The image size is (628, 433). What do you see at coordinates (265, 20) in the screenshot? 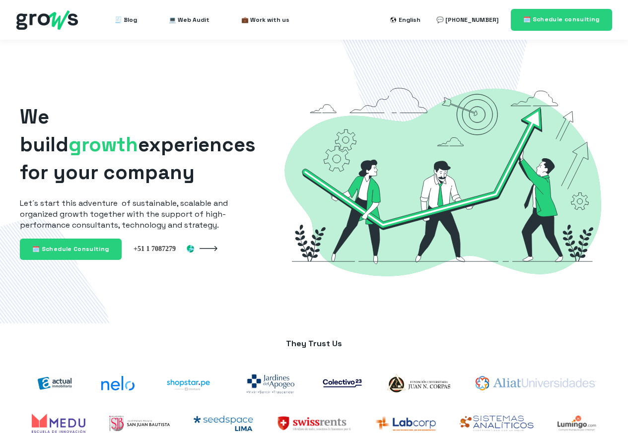
I see `a: 💼 Work with us` at bounding box center [265, 20].